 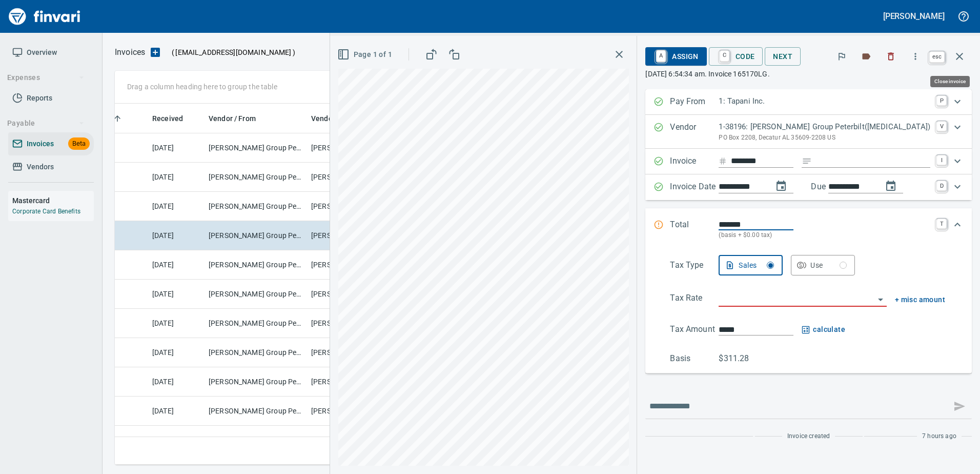 I want to click on button: Payable, so click(x=46, y=123).